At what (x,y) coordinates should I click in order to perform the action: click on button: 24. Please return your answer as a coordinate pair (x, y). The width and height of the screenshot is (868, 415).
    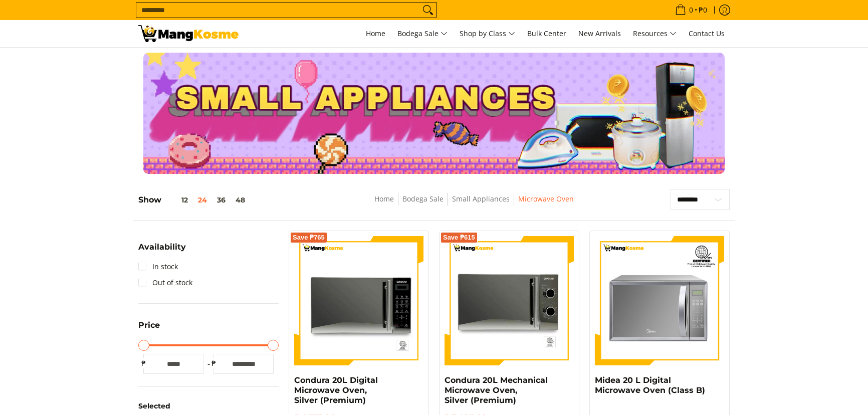
    Looking at the image, I should click on (202, 200).